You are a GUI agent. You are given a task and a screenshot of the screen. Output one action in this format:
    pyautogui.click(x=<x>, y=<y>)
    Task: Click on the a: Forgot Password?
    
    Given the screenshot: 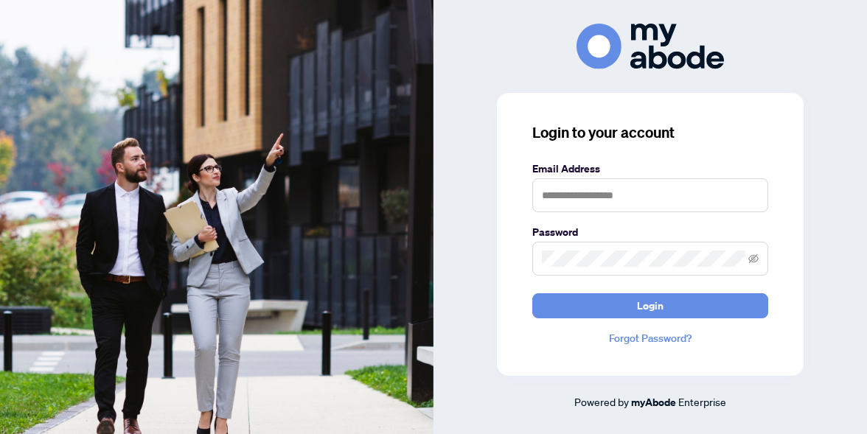 What is the action you would take?
    pyautogui.click(x=650, y=338)
    